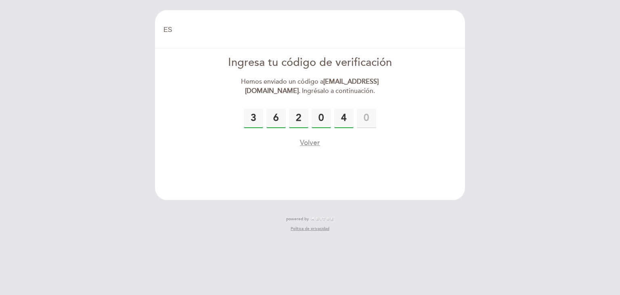 Image resolution: width=620 pixels, height=295 pixels. I want to click on img: MEITRE, so click(322, 219).